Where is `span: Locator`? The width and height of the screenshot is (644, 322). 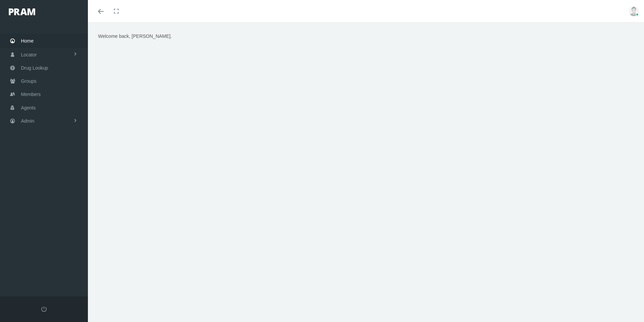 span: Locator is located at coordinates (29, 55).